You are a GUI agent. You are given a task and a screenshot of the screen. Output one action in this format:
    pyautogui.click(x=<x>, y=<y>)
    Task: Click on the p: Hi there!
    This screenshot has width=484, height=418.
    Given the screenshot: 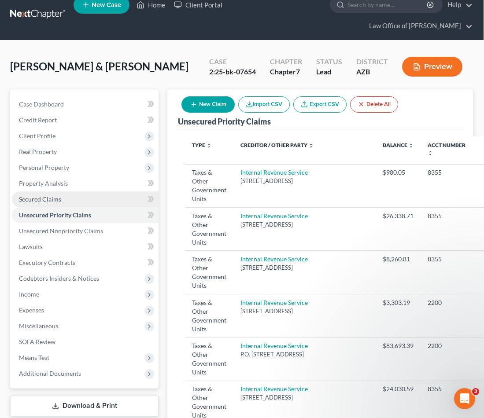 What is the action you would take?
    pyautogui.click(x=88, y=70)
    